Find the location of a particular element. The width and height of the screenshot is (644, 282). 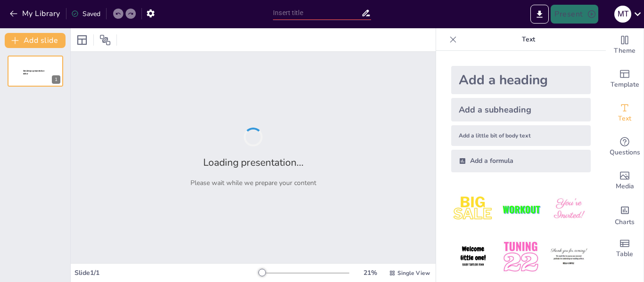

span: Sendsteps presentation editor is located at coordinates (33, 72).